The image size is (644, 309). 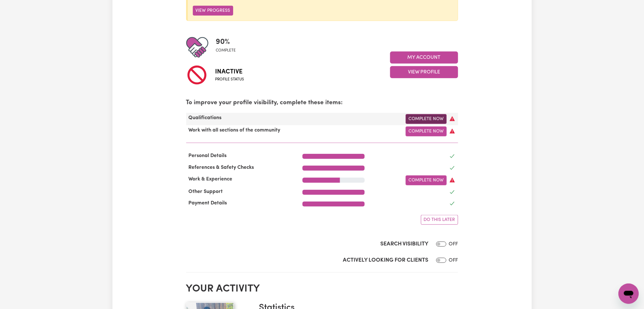 What do you see at coordinates (386, 261) in the screenshot?
I see `label: Actively Looking for Clients` at bounding box center [386, 261].